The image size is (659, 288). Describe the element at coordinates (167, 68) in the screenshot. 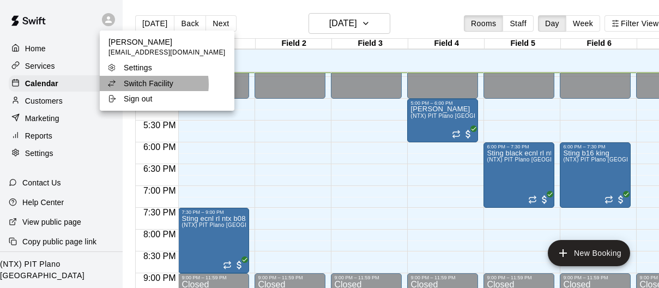

I see `a: Settings` at that location.